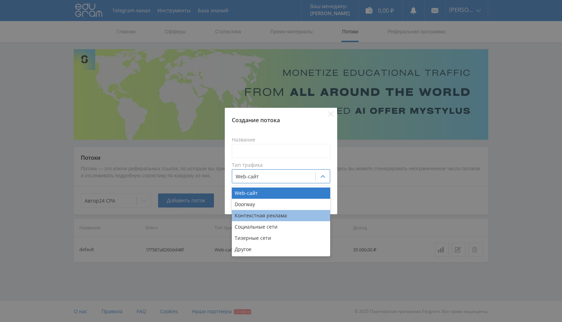  What do you see at coordinates (281, 165) in the screenshot?
I see `label: Тип трафика` at bounding box center [281, 165].